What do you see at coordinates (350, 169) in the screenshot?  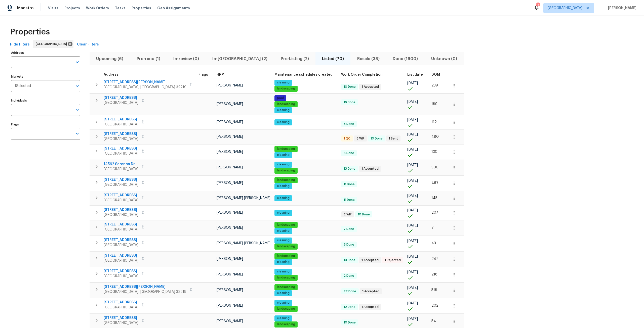 I see `span: 13 Done` at bounding box center [350, 169].